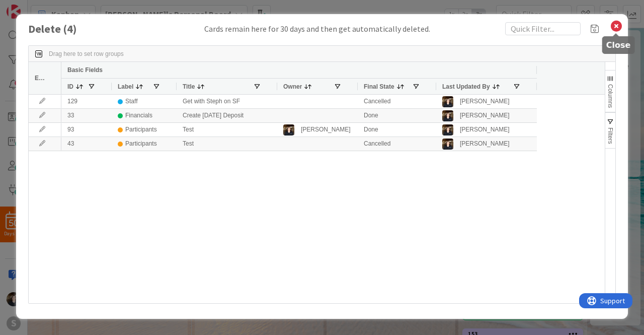 This screenshot has width=644, height=335. What do you see at coordinates (79, 28) in the screenshot?
I see `h1: Delete ( 4 )` at bounding box center [79, 28].